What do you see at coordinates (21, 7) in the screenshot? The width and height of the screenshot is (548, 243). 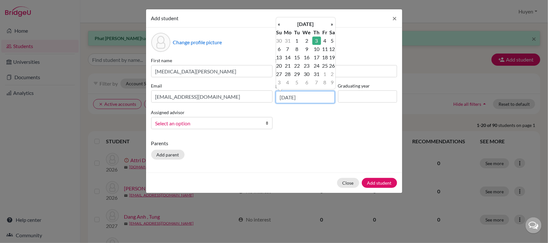 I see `span: Help` at bounding box center [21, 7].